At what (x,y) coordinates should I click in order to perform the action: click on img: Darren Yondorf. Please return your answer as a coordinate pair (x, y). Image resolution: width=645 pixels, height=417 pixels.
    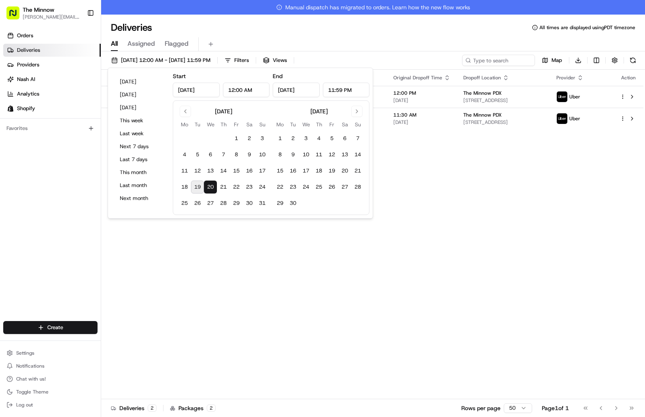
    Looking at the image, I should click on (15, 124).